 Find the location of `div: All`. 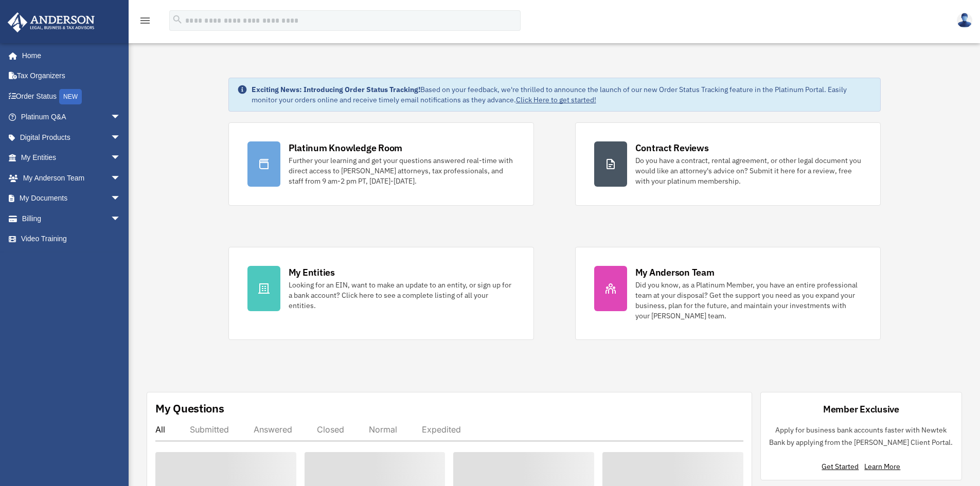

div: All is located at coordinates (160, 430).